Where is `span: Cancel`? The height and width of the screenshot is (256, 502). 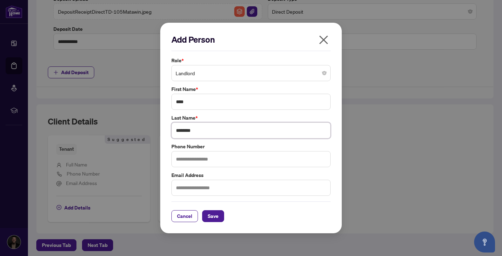 span: Cancel is located at coordinates (185, 216).